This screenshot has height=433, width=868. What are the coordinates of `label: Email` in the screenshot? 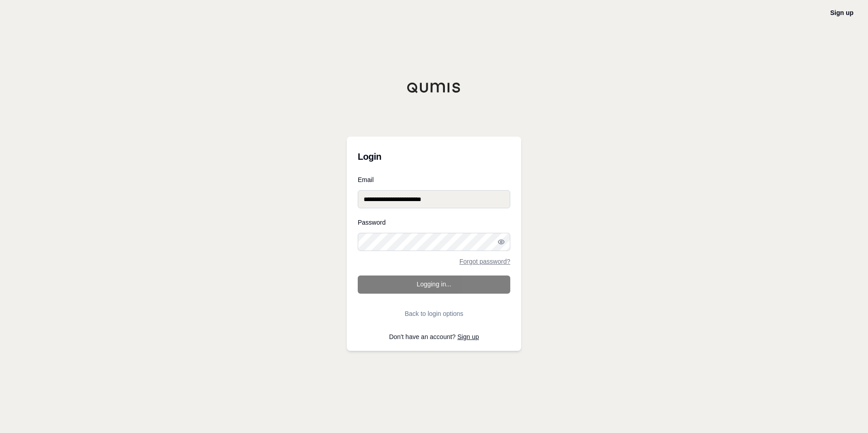 It's located at (434, 180).